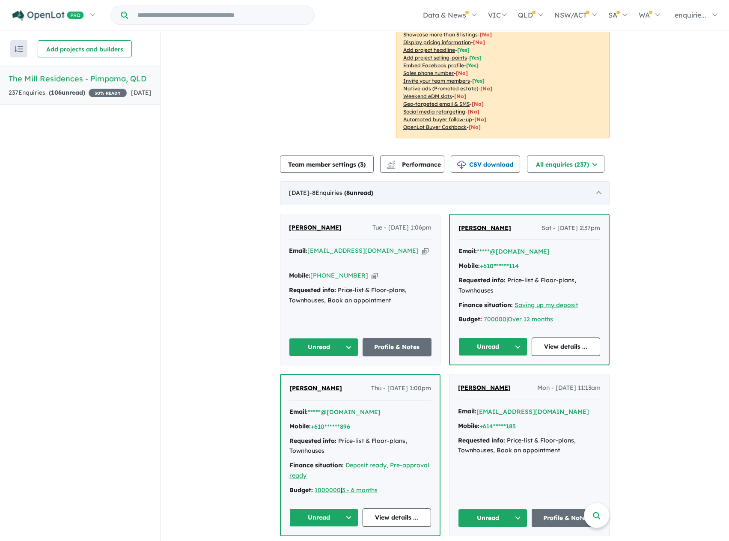  I want to click on img: Openlot PRO Logo White, so click(48, 15).